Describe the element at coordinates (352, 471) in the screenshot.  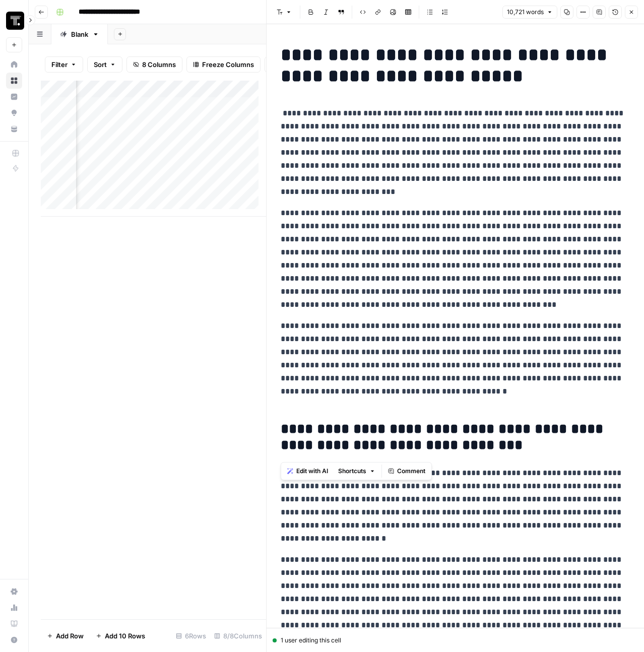
I see `span: Shortcuts` at that location.